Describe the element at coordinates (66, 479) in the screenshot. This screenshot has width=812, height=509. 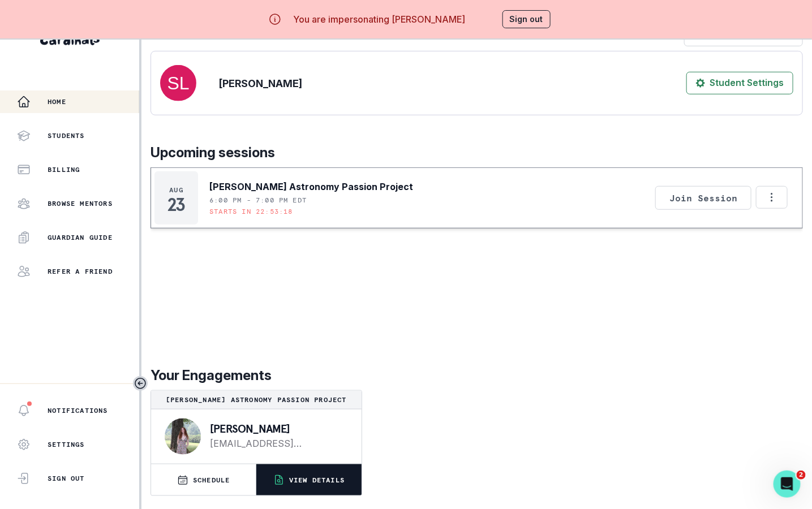
I see `p: Sign Out` at that location.